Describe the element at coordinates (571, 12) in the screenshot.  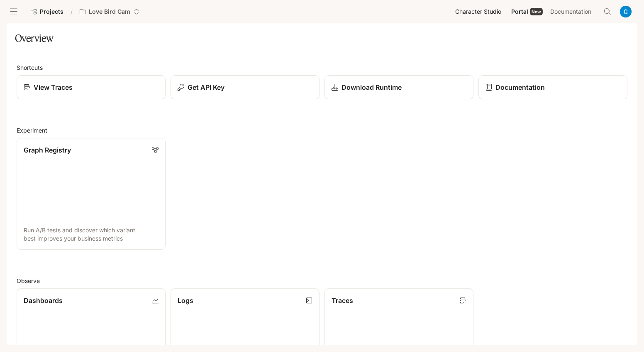
I see `span: Documentation` at that location.